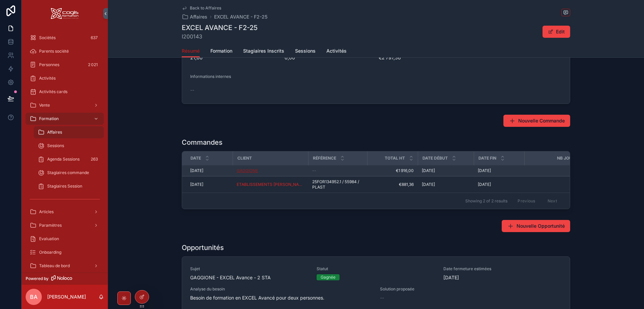 The width and height of the screenshot is (644, 309). What do you see at coordinates (249, 269) in the screenshot?
I see `span: Sujet` at bounding box center [249, 269].